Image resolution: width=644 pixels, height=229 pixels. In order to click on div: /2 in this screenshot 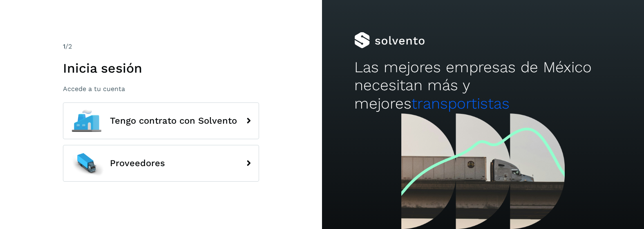, I will do `click(161, 47)`.